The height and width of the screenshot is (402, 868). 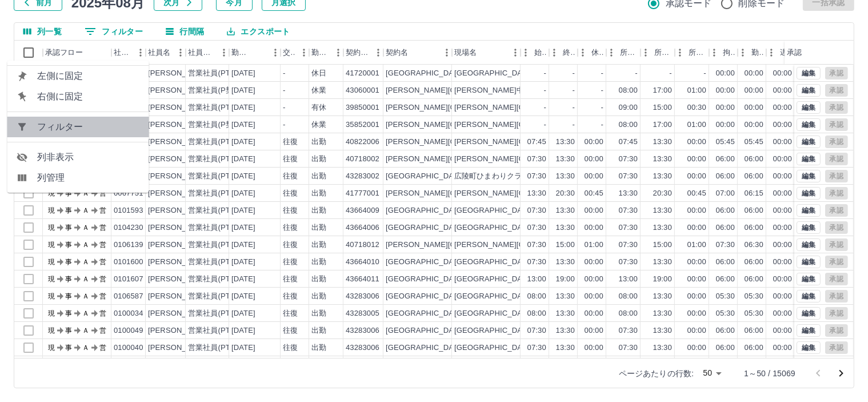 I want to click on div: 35852001, so click(x=362, y=125).